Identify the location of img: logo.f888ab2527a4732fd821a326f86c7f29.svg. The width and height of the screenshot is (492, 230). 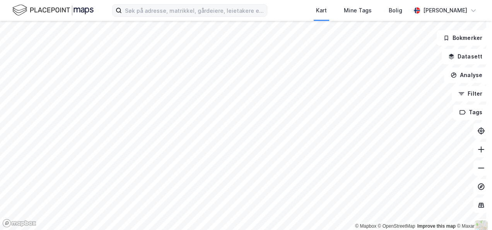
(53, 10).